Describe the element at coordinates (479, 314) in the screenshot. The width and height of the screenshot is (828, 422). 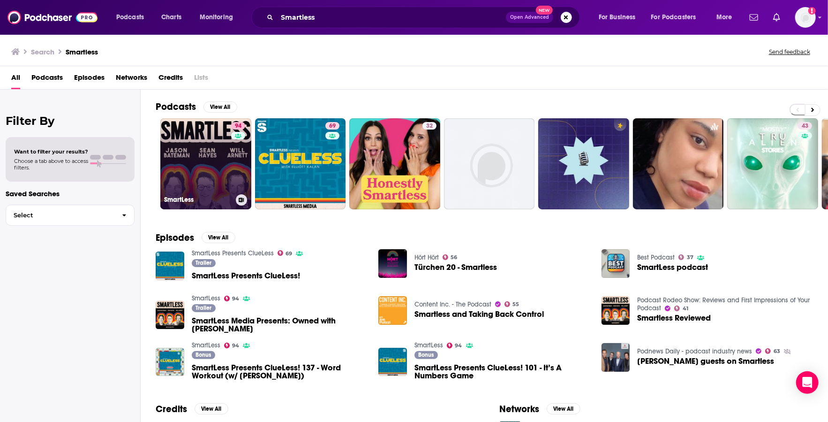
I see `span: Smartless and Taking Back Control` at that location.